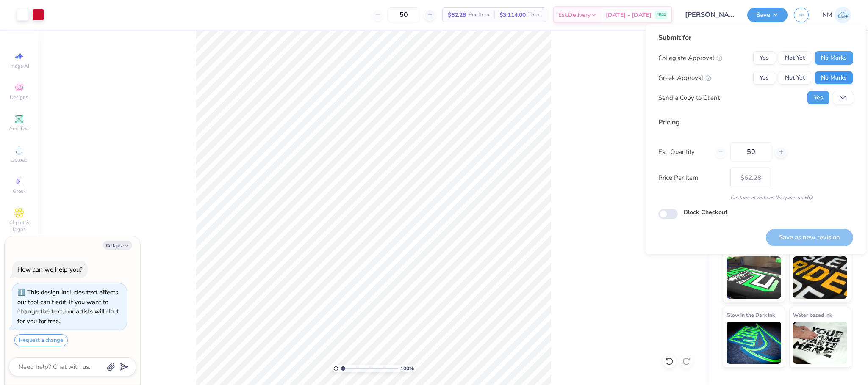  What do you see at coordinates (842, 98) in the screenshot?
I see `button: No` at bounding box center [842, 98].